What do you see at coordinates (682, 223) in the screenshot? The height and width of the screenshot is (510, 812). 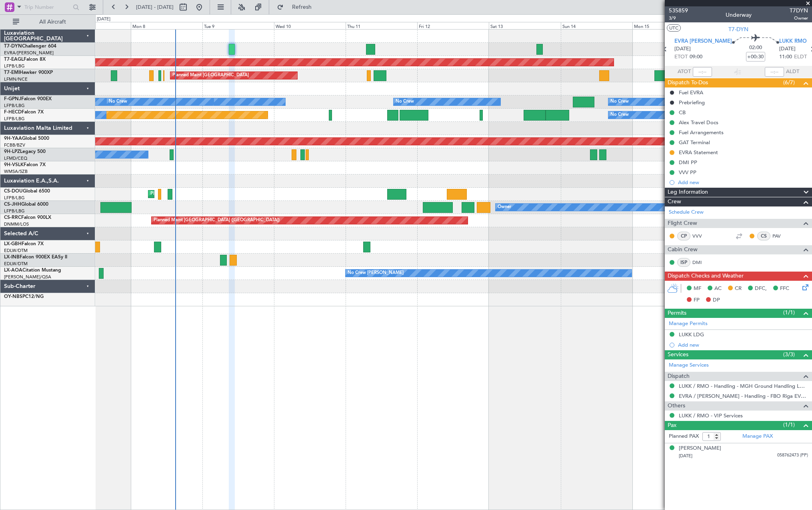 I see `span: Flight Crew` at bounding box center [682, 223].